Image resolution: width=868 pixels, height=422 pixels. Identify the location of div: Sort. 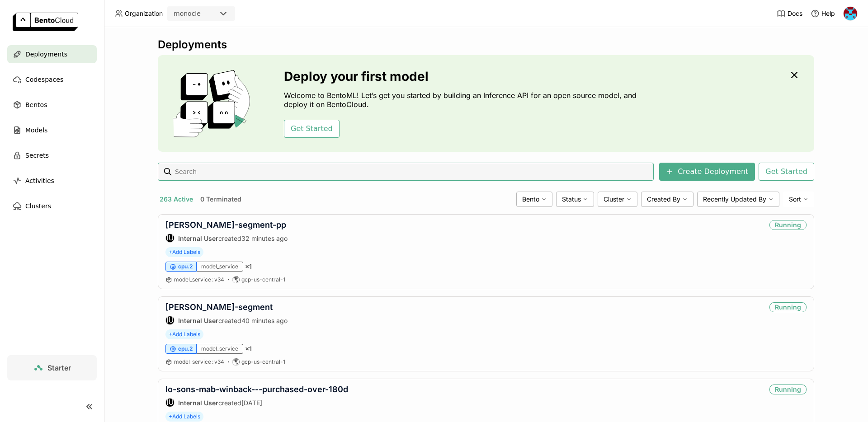
(799, 199).